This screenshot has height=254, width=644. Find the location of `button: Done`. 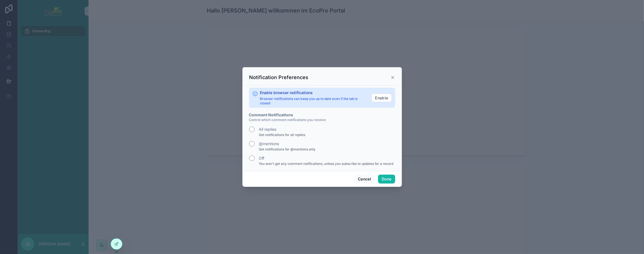

button: Done is located at coordinates (386, 179).